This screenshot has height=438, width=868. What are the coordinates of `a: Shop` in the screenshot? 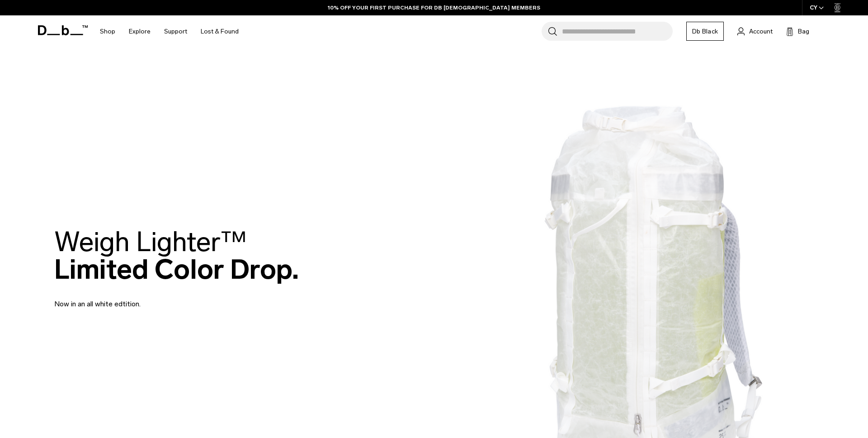 It's located at (108, 31).